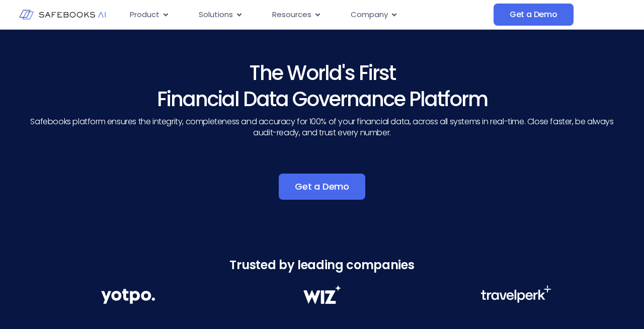 The width and height of the screenshot is (644, 329). What do you see at coordinates (322, 127) in the screenshot?
I see `p: Safebooks platform ensures the integrity, completeness and accuracy for 100% of your financial da...` at bounding box center [322, 127].